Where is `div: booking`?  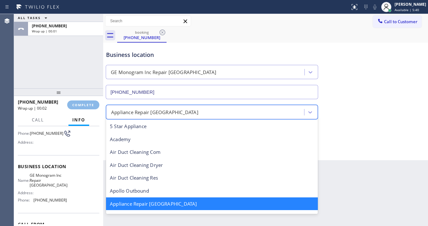 div: booking is located at coordinates (142, 32).